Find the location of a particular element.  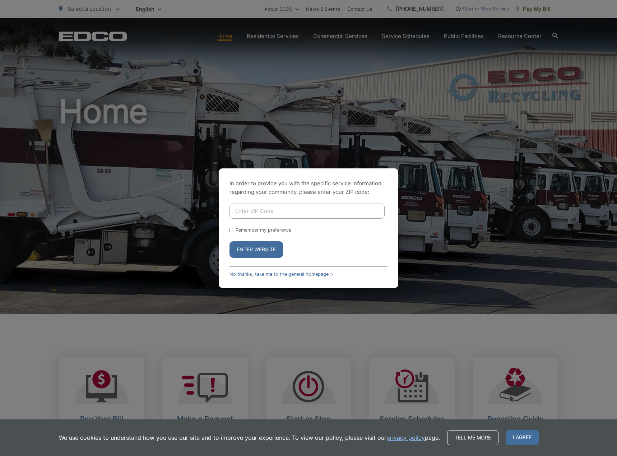

p: In order to provide you with the specific service information regarding your community, please en... is located at coordinates (309, 188).